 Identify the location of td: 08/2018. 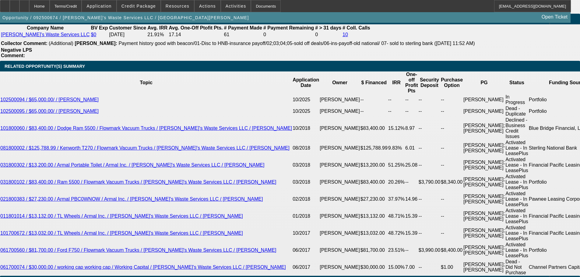
(305, 148).